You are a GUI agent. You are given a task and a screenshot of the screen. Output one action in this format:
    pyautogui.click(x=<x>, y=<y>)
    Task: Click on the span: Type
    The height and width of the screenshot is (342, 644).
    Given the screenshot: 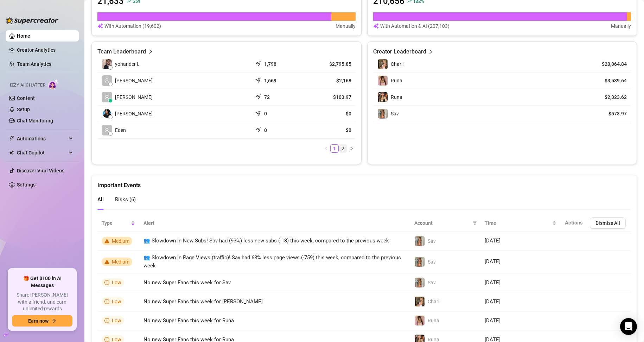 What is the action you would take?
    pyautogui.click(x=116, y=223)
    